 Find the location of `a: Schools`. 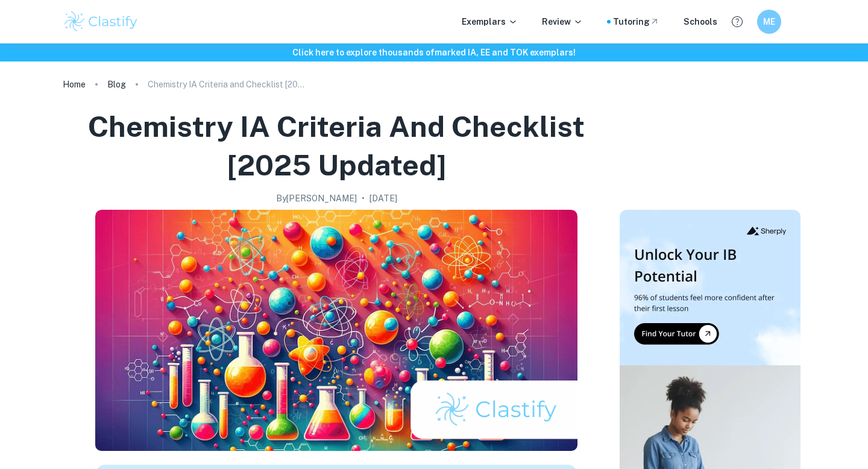

a: Schools is located at coordinates (700, 22).